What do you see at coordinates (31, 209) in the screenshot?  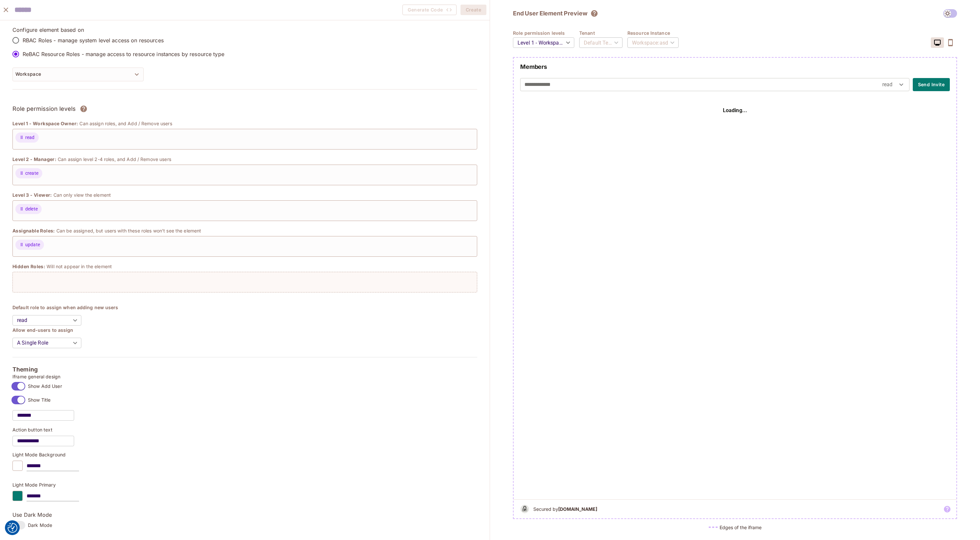 I see `span: delete` at bounding box center [31, 209].